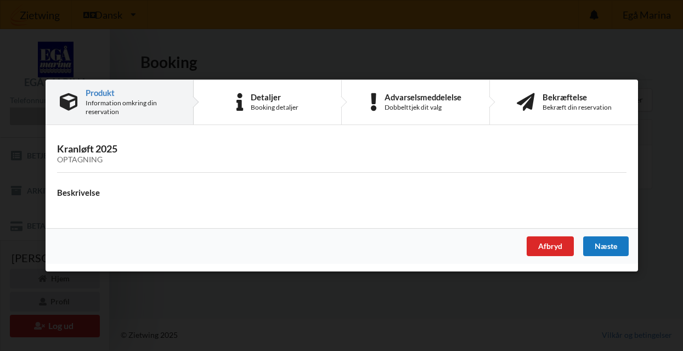 The image size is (683, 351). I want to click on div: Næste, so click(605, 246).